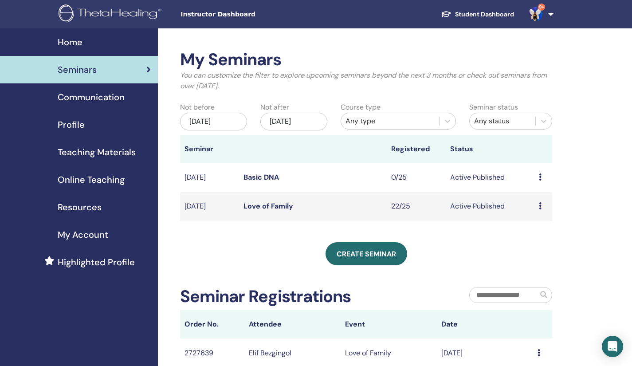 The width and height of the screenshot is (632, 366). What do you see at coordinates (70, 42) in the screenshot?
I see `span: Home` at bounding box center [70, 42].